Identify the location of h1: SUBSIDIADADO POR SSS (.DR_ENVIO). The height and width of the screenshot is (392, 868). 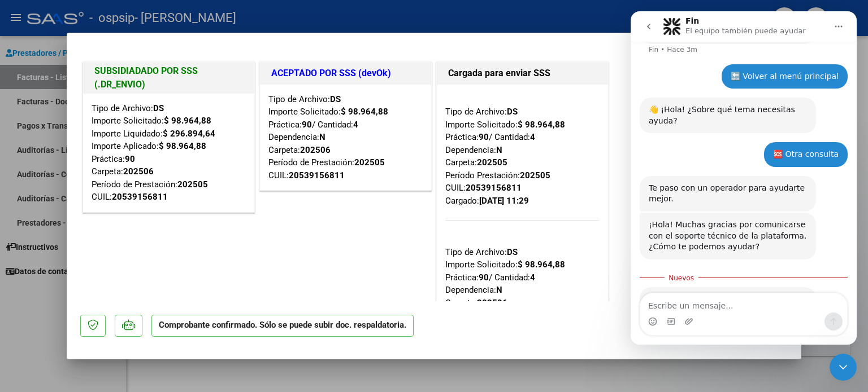
(168, 78).